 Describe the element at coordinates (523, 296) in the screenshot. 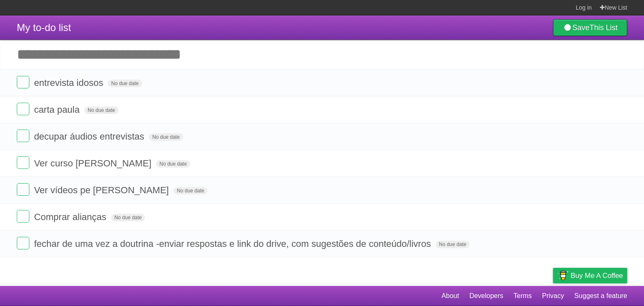

I see `a: Terms` at that location.